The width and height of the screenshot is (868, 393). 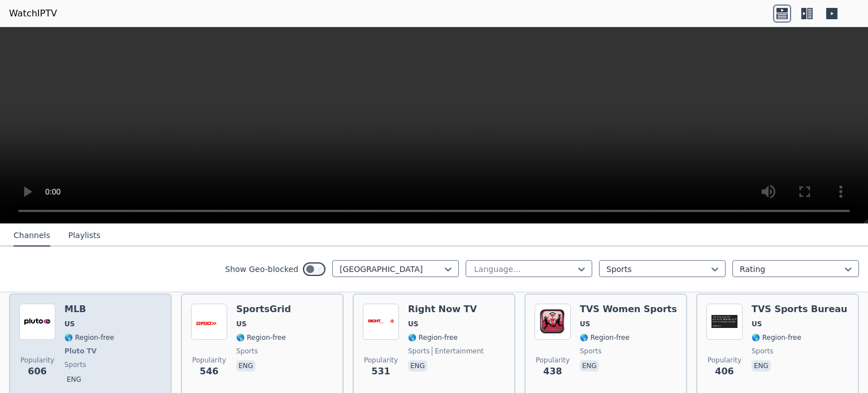 I want to click on span: 438, so click(x=553, y=372).